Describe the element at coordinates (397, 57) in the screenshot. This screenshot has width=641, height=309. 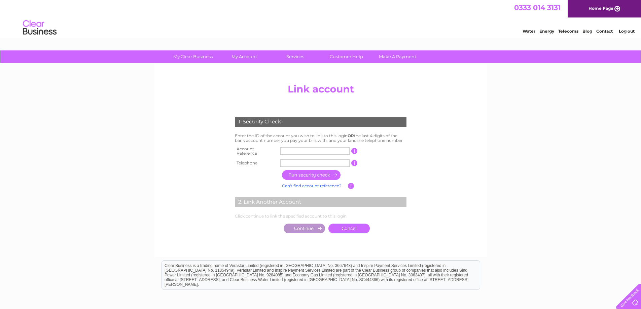
I see `a: Make A Payment` at that location.